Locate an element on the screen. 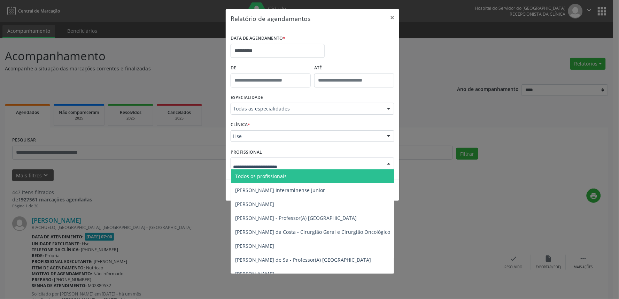 This screenshot has height=299, width=619. span: Todos os profissionais is located at coordinates (261, 176).